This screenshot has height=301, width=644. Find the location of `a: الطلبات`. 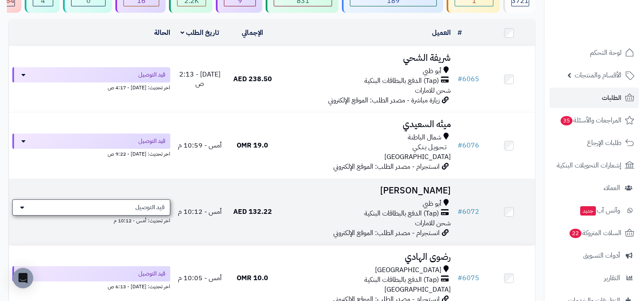

a: الطلبات is located at coordinates (594, 98).